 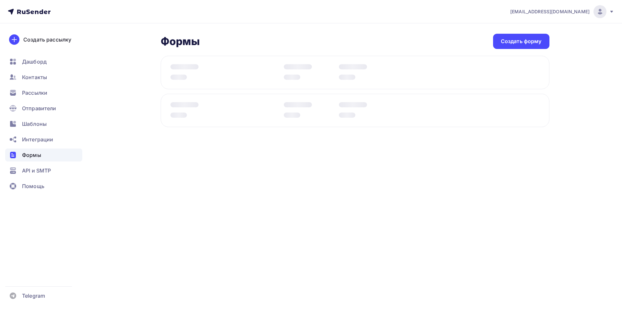 I want to click on a: Формы, so click(x=44, y=155).